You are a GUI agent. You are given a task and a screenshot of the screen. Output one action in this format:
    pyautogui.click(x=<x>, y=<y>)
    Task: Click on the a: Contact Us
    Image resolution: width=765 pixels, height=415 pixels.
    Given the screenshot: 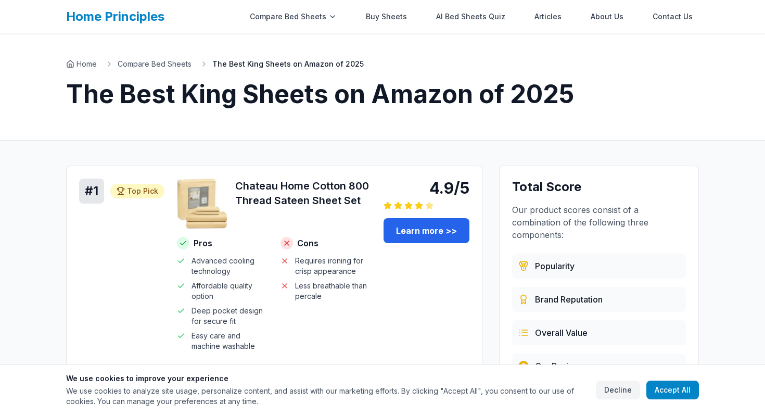 What is the action you would take?
    pyautogui.click(x=673, y=17)
    